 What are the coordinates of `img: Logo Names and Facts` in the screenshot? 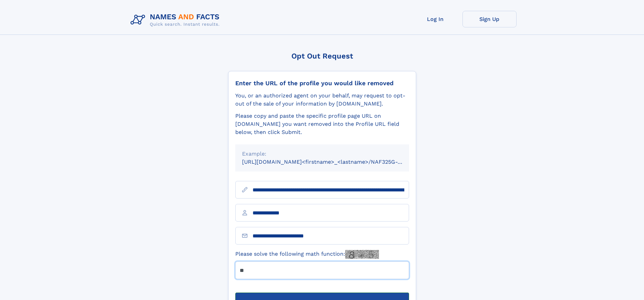 It's located at (176, 20).